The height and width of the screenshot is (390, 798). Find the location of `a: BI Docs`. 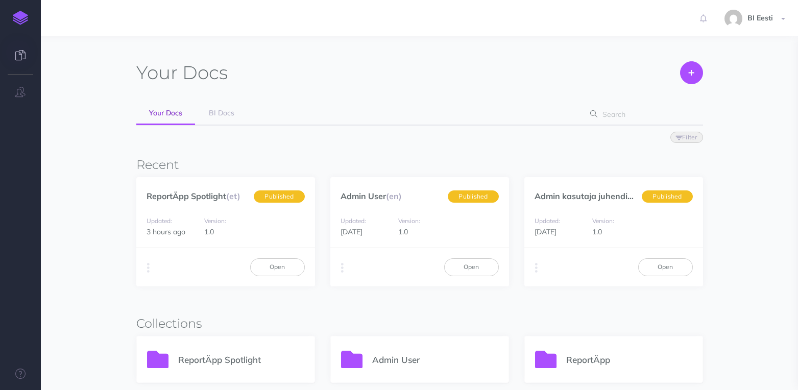

a: BI Docs is located at coordinates (222, 113).